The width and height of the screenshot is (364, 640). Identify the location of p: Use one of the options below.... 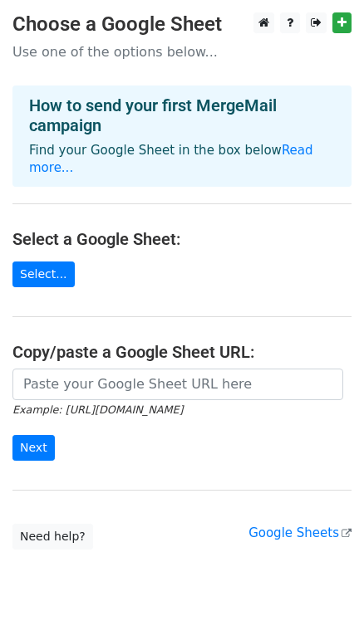
(182, 51).